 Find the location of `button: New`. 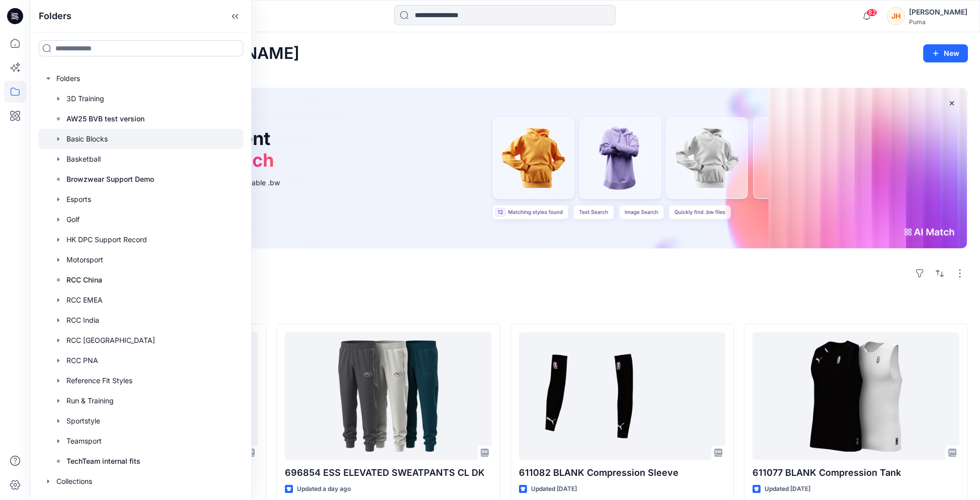

button: New is located at coordinates (945, 53).